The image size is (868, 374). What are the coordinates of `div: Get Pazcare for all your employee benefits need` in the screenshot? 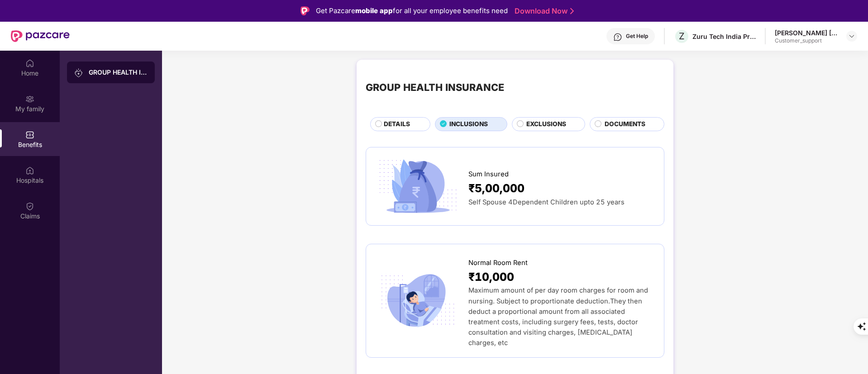 It's located at (412, 11).